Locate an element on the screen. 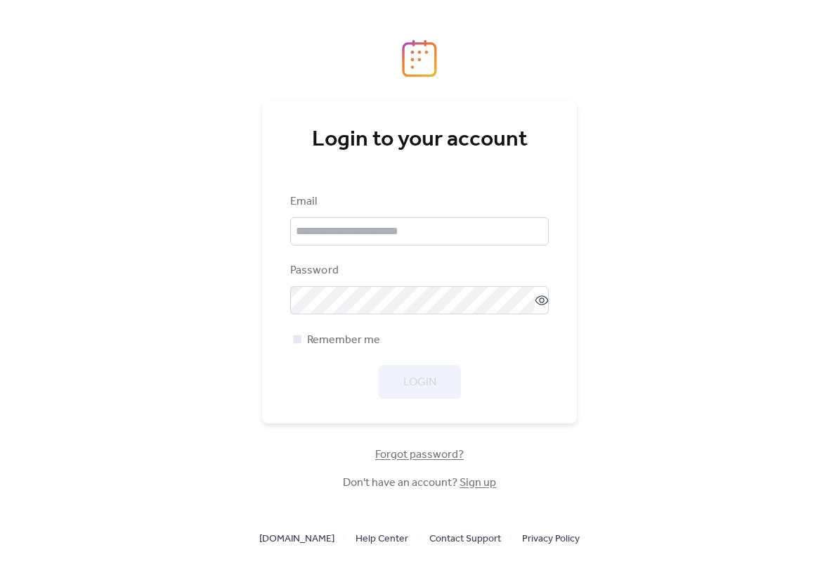  a: Help Center is located at coordinates (382, 538).